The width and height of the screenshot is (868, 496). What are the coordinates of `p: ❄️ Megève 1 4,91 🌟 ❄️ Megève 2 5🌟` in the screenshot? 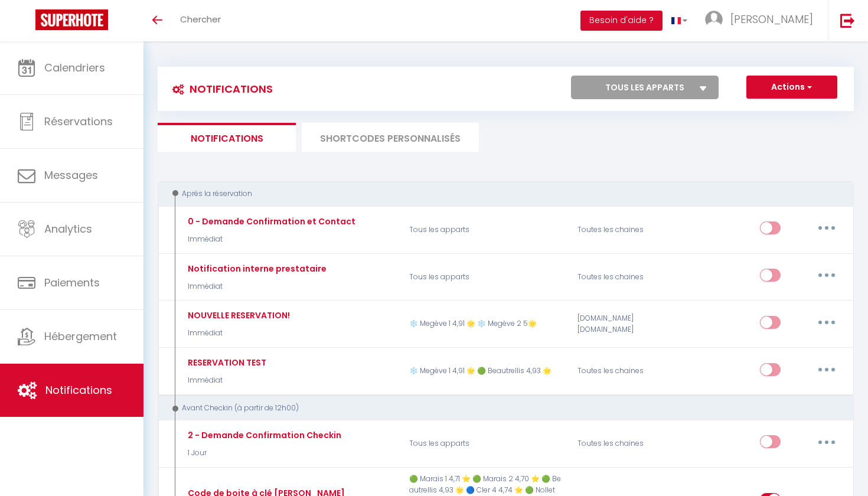 It's located at (485, 324).